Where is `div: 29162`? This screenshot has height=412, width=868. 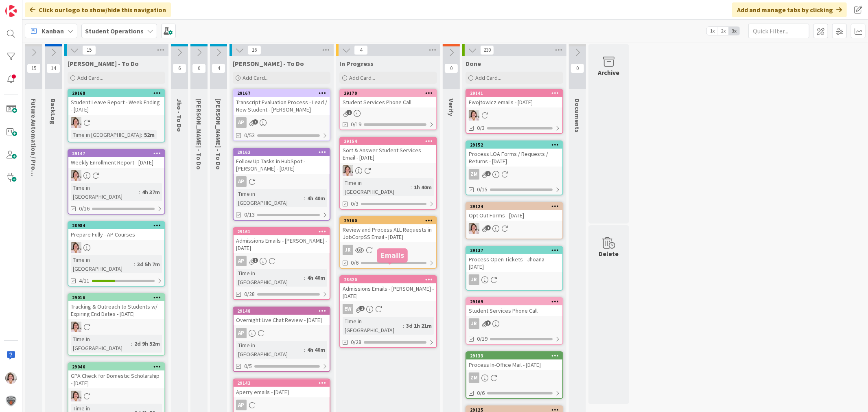 div: 29162 is located at coordinates (282, 152).